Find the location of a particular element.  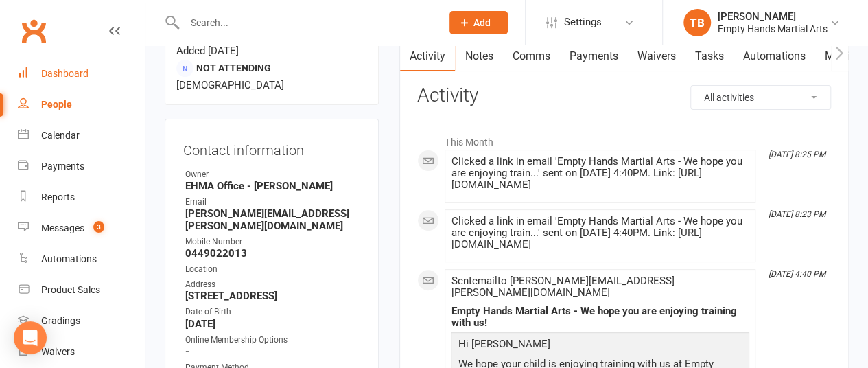

div: Product Sales is located at coordinates (70, 290).